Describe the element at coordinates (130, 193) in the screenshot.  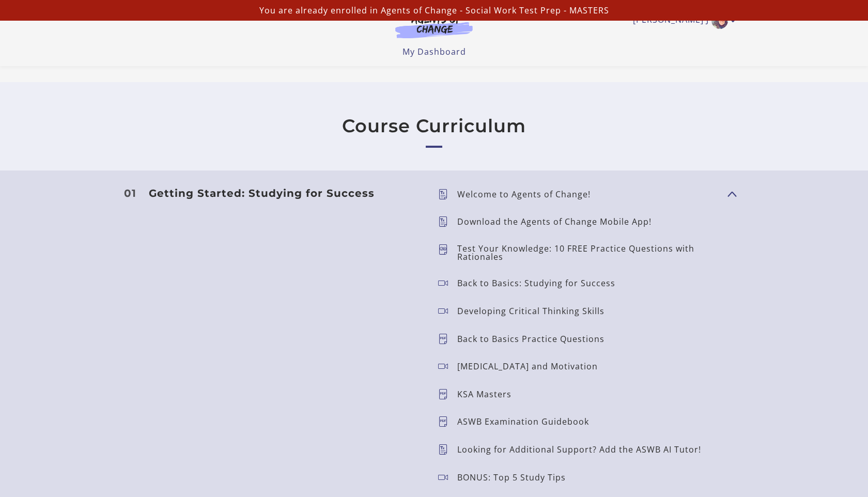
I see `span: 01` at that location.